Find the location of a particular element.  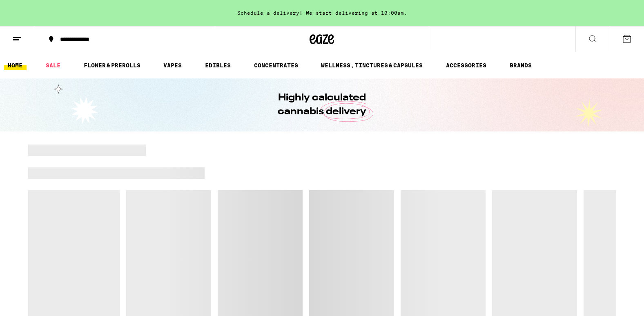

h1: Highly calculated cannabis delivery is located at coordinates (322, 105).